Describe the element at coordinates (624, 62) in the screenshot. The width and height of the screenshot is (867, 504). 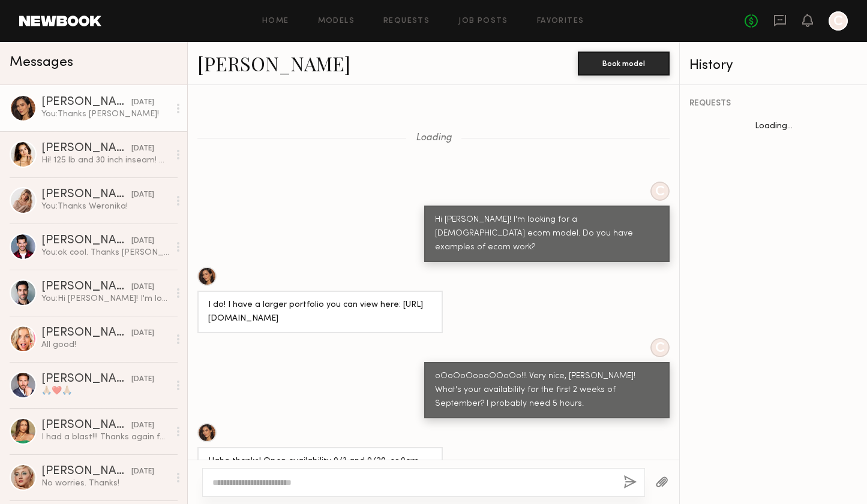
I see `a: Book model` at that location.